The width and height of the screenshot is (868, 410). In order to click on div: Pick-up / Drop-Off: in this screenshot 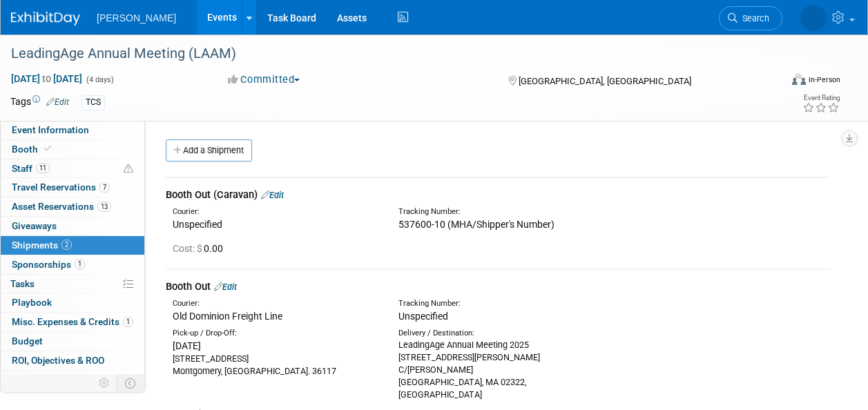, I will do `click(275, 333)`.